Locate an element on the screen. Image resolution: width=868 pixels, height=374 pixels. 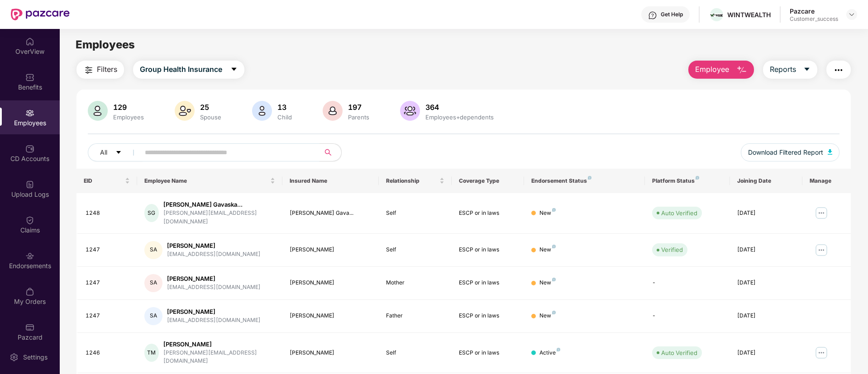
span: Employee Name is located at coordinates (207, 181).